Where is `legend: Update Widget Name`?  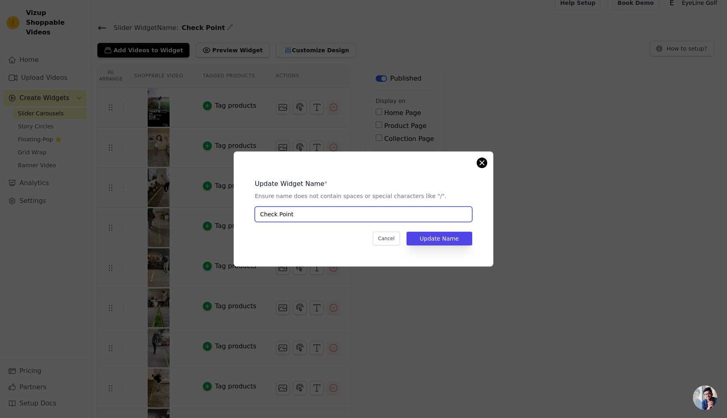 legend: Update Widget Name is located at coordinates (290, 184).